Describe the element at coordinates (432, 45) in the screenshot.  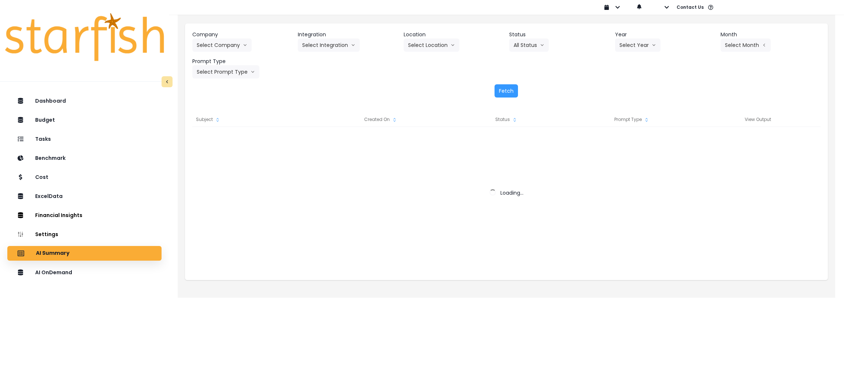
I see `button: Select Locationarrow down line` at that location.